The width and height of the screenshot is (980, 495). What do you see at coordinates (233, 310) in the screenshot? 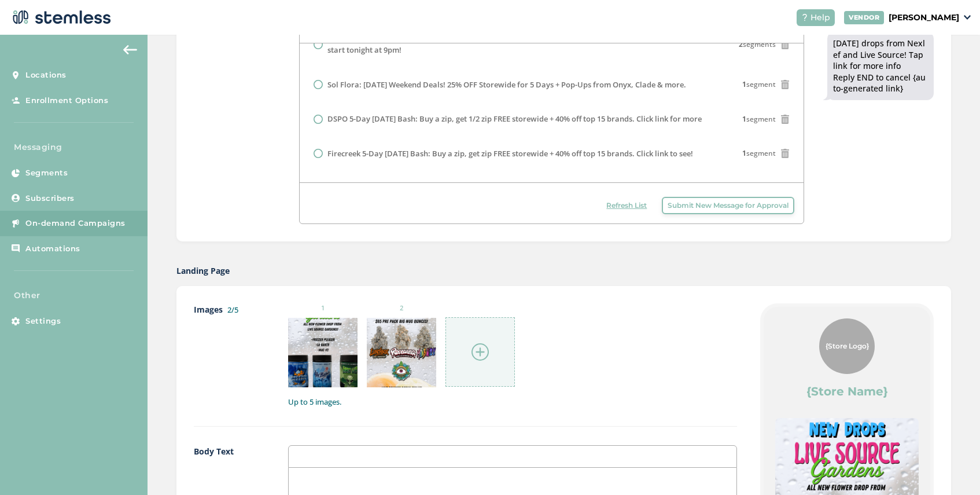
I see `label: 2/5` at bounding box center [233, 310].